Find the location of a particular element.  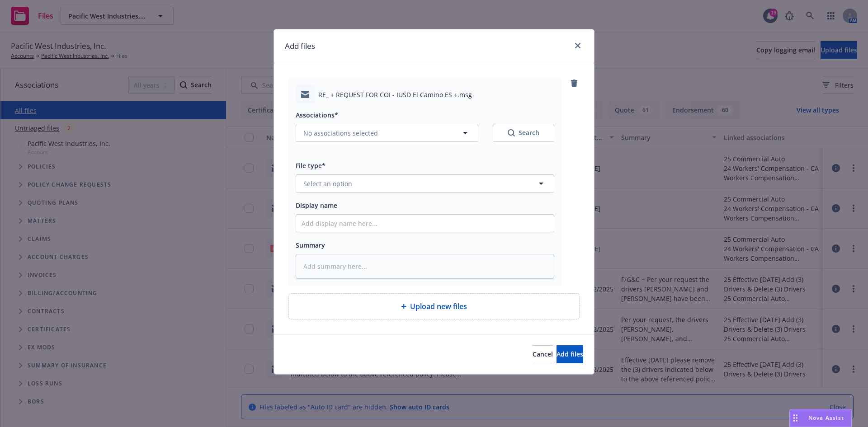

button: Nova Assist is located at coordinates (820, 418).